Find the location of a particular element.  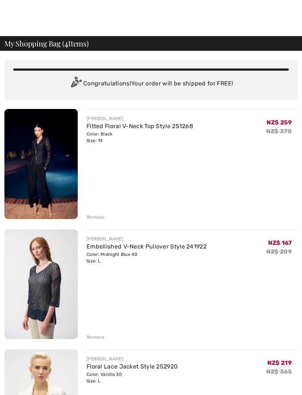

div: Congratulations! Your order will be shipped for FREE! is located at coordinates (151, 84).